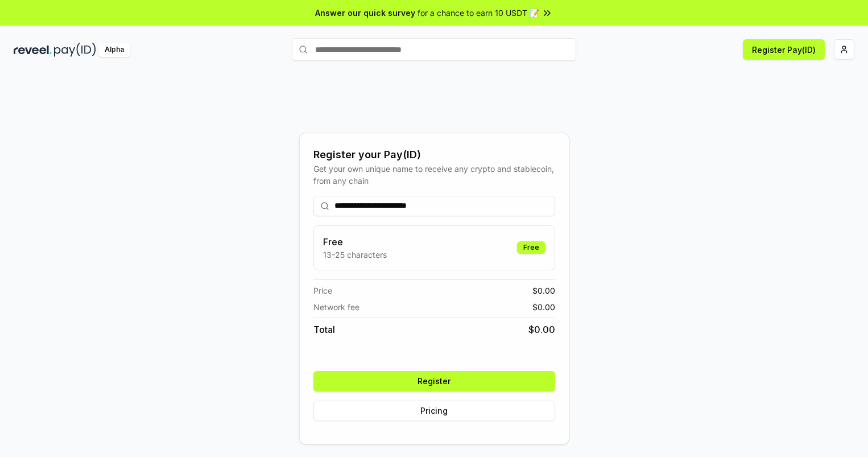 This screenshot has height=457, width=868. I want to click on img: pay_id, so click(75, 49).